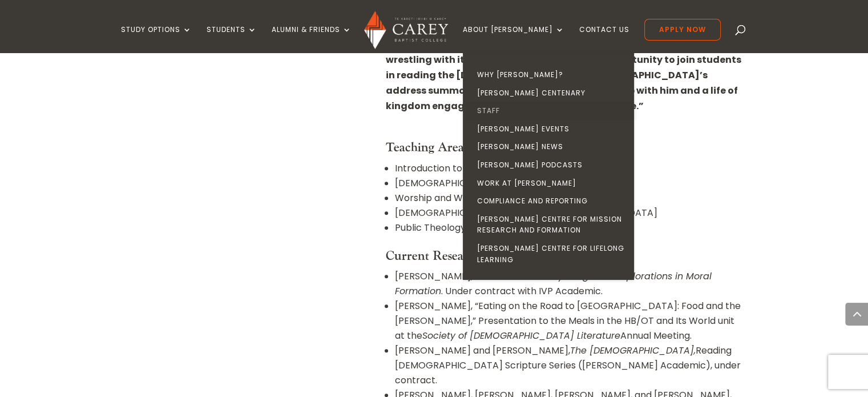 Image resolution: width=868 pixels, height=397 pixels. What do you see at coordinates (231, 39) in the screenshot?
I see `a: Students` at bounding box center [231, 39].